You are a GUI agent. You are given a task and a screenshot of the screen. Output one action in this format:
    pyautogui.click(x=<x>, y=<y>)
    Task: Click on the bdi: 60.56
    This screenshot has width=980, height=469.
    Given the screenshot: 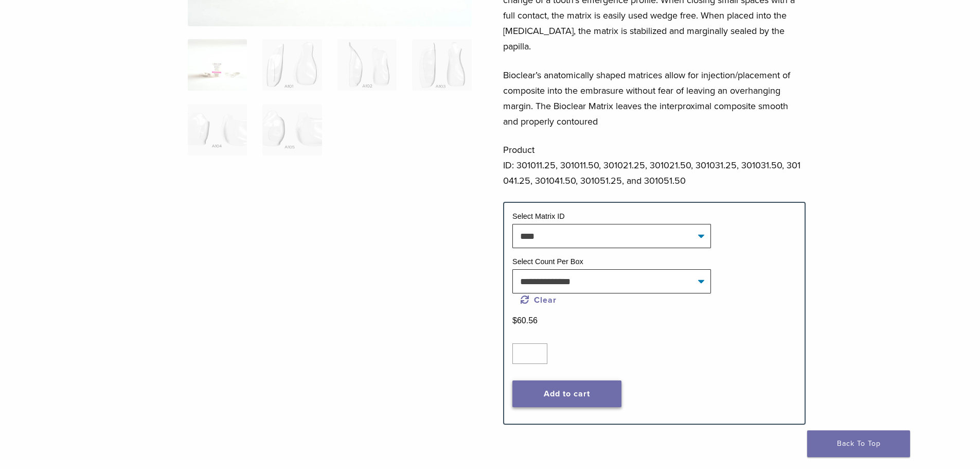 What is the action you would take?
    pyautogui.click(x=525, y=320)
    